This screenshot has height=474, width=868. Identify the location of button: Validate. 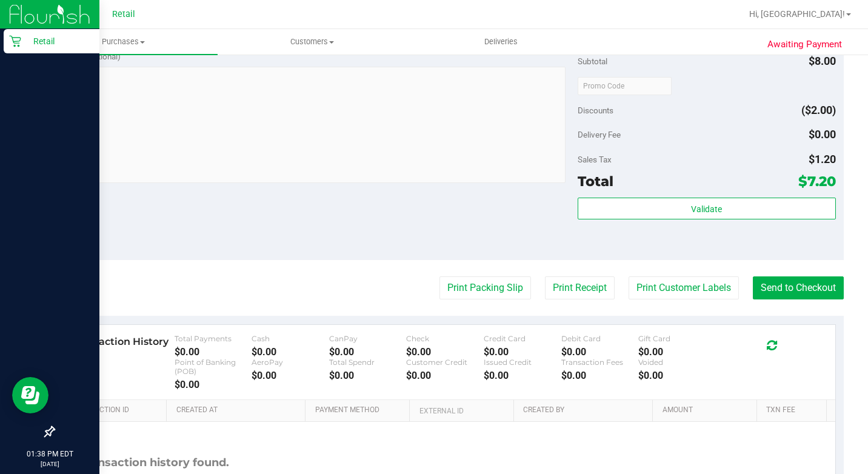
(707, 208).